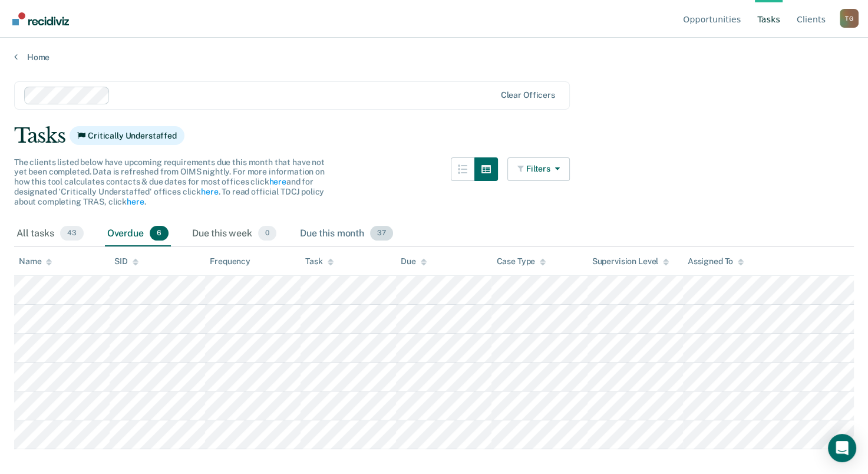 Image resolution: width=868 pixels, height=474 pixels. I want to click on div: Clear officers, so click(528, 95).